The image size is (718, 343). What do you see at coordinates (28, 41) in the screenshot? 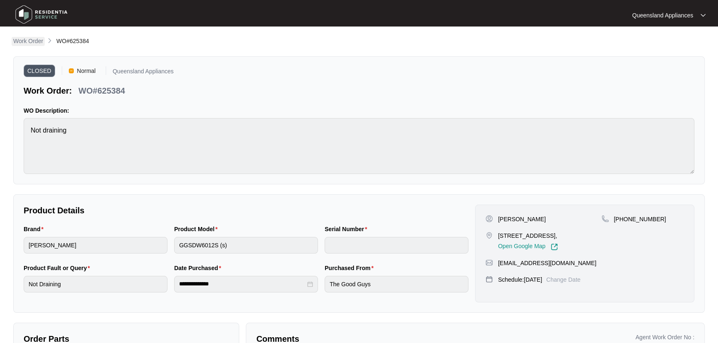
I see `a: Work Order` at bounding box center [28, 41].